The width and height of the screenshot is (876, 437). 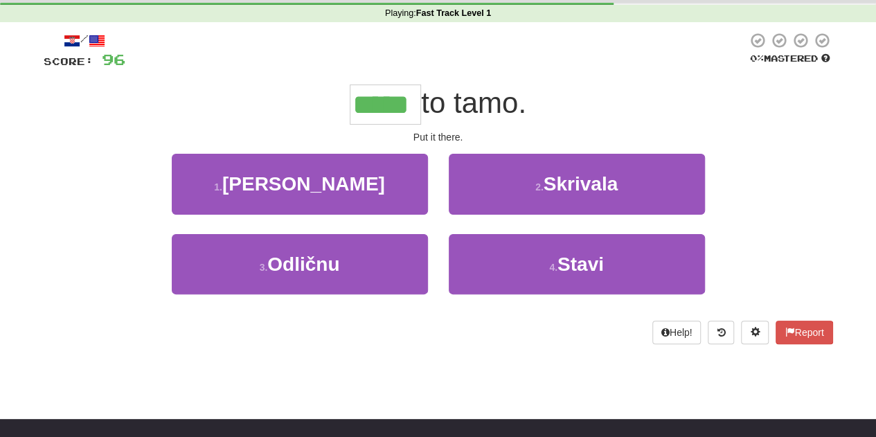 I want to click on span: to tamo., so click(x=474, y=103).